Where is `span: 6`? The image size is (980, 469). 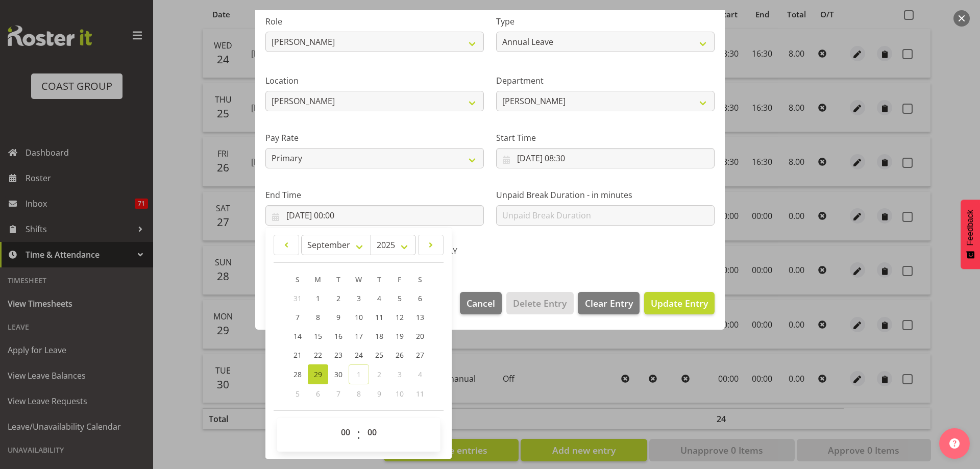
span: 6 is located at coordinates (420, 298).